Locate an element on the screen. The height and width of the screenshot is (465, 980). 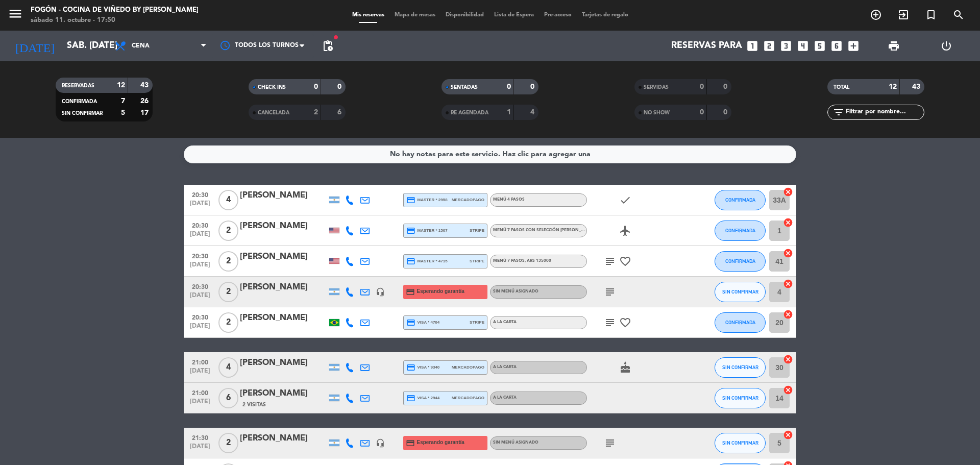
span: SERVIDAS is located at coordinates (656, 87).